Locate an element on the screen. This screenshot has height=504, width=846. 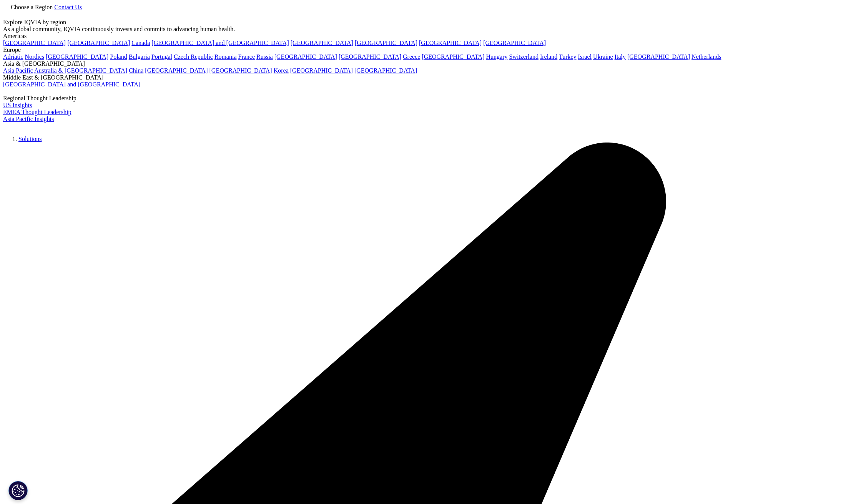
a: Asia Pacific is located at coordinates (18, 70).